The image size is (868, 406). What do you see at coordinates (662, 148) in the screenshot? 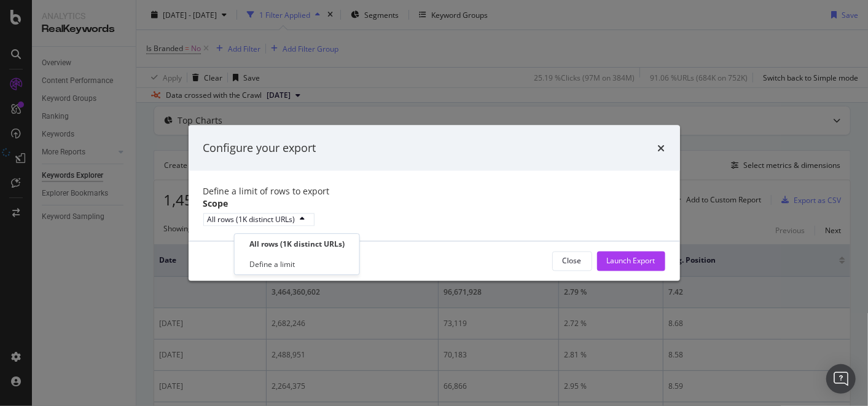
I see `div: times` at bounding box center [662, 148].